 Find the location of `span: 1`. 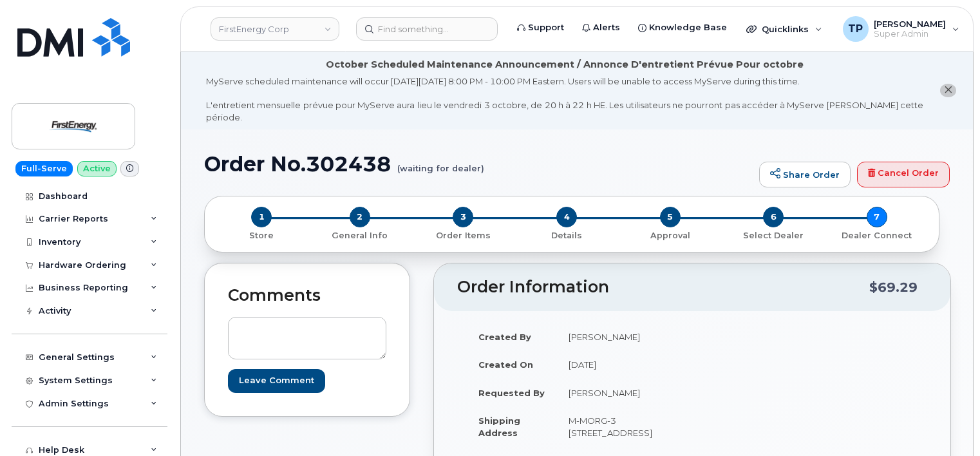

span: 1 is located at coordinates (261, 217).